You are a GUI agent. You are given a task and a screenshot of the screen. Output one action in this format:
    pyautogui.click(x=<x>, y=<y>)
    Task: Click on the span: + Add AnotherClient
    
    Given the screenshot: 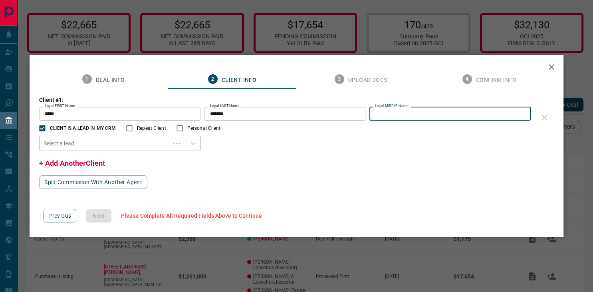 What is the action you would take?
    pyautogui.click(x=72, y=163)
    